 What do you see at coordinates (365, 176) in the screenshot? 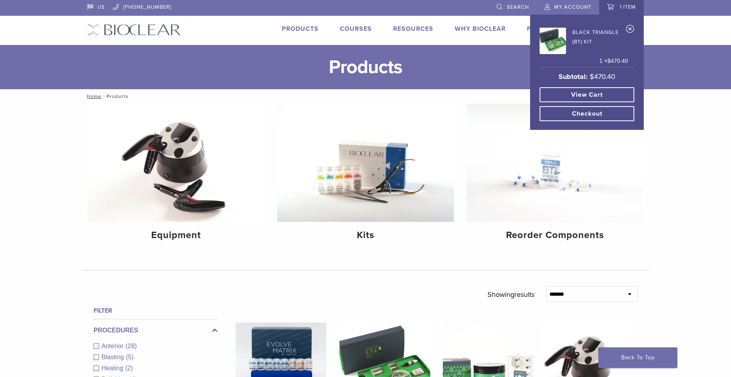
I see `a: Kits` at bounding box center [365, 176].